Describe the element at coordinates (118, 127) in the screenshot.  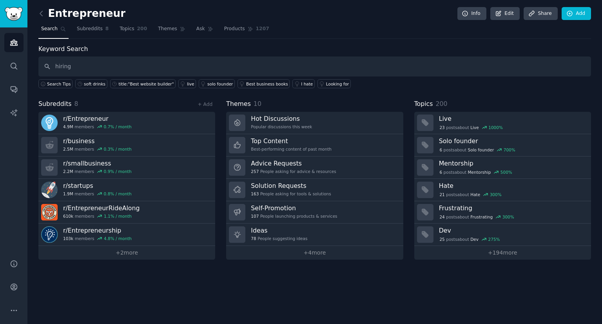
I see `div: 0.7 % / month` at that location.